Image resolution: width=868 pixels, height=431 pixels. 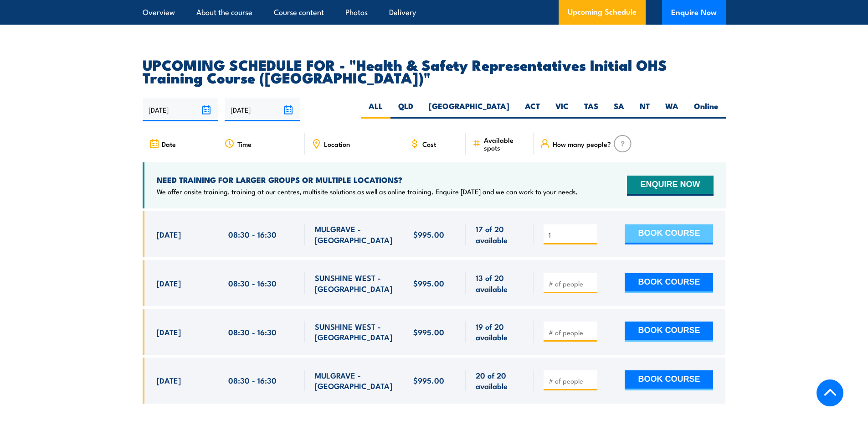 I want to click on label: VIC, so click(x=562, y=110).